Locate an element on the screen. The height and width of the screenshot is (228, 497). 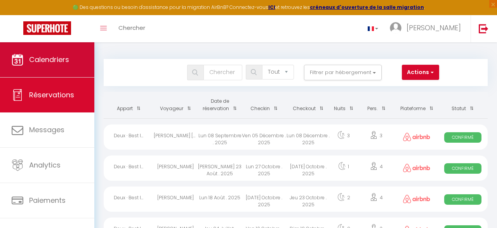
th: Sort by booking date is located at coordinates (220, 105).